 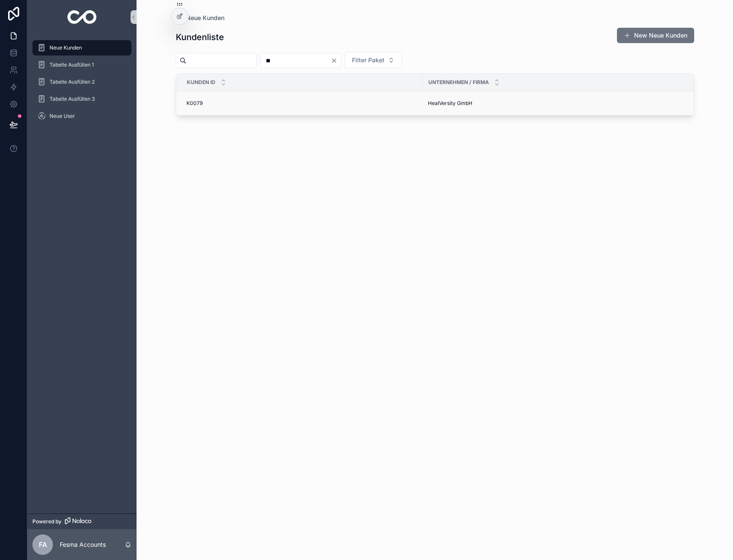 What do you see at coordinates (200, 37) in the screenshot?
I see `h1: Kundenliste` at bounding box center [200, 37].